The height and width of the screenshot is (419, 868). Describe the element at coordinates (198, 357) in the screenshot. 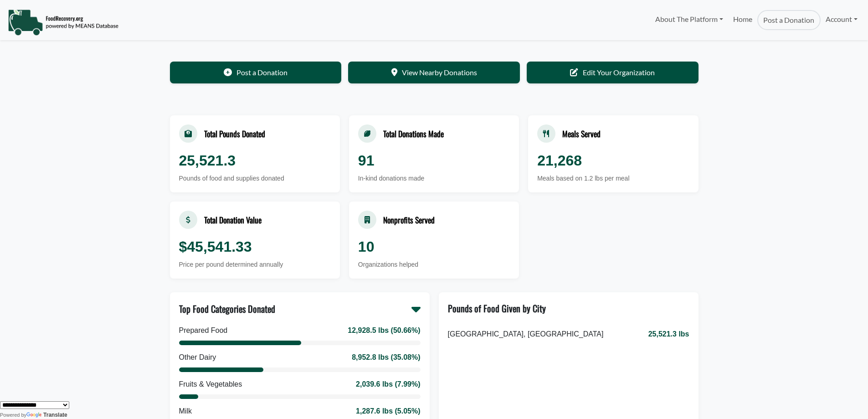

I see `div: Other Dairy` at that location.